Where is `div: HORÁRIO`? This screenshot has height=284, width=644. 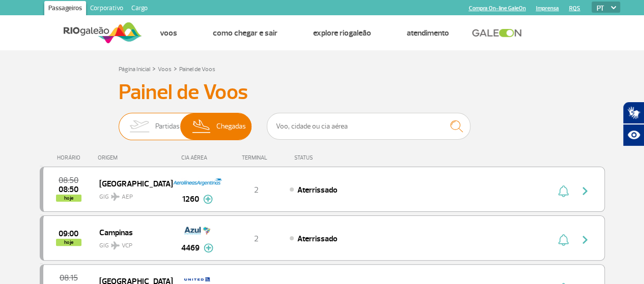
div: HORÁRIO is located at coordinates (70, 158).